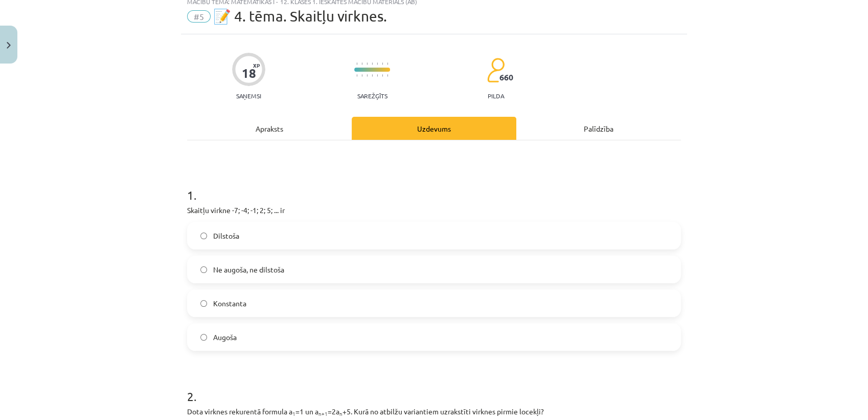  Describe the element at coordinates (434, 387) in the screenshot. I see `h1: 2 .` at that location.